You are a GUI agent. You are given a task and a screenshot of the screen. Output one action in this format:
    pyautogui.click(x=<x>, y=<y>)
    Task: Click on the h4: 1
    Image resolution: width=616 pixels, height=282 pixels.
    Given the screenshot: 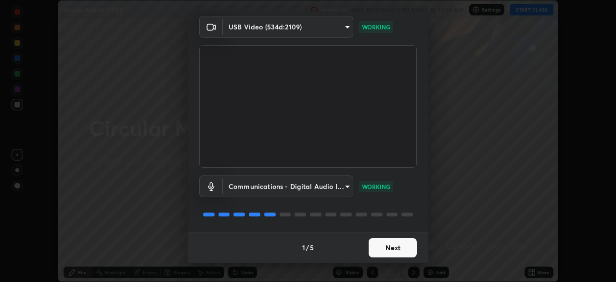 What is the action you would take?
    pyautogui.click(x=304, y=247)
    